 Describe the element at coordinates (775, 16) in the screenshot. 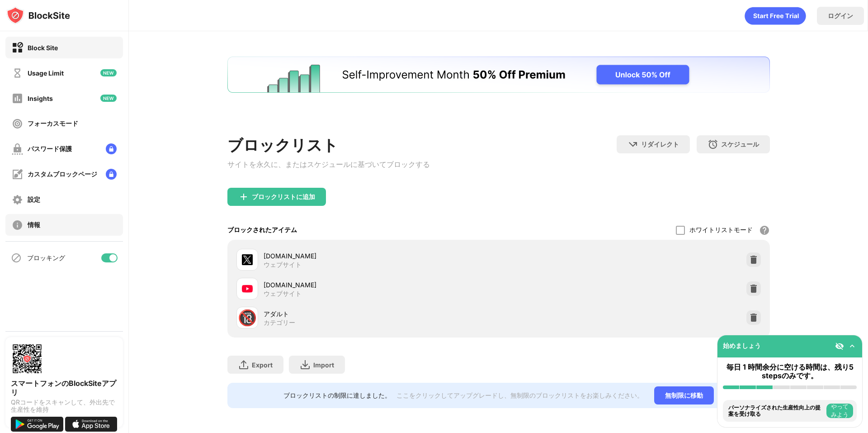

I see `div: animation` at that location.